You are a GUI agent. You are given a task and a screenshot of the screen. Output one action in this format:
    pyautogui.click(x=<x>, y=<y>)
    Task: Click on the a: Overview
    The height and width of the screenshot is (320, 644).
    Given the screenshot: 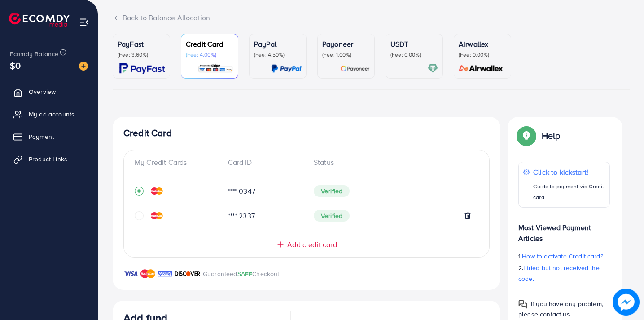 What is the action you would take?
    pyautogui.click(x=49, y=92)
    